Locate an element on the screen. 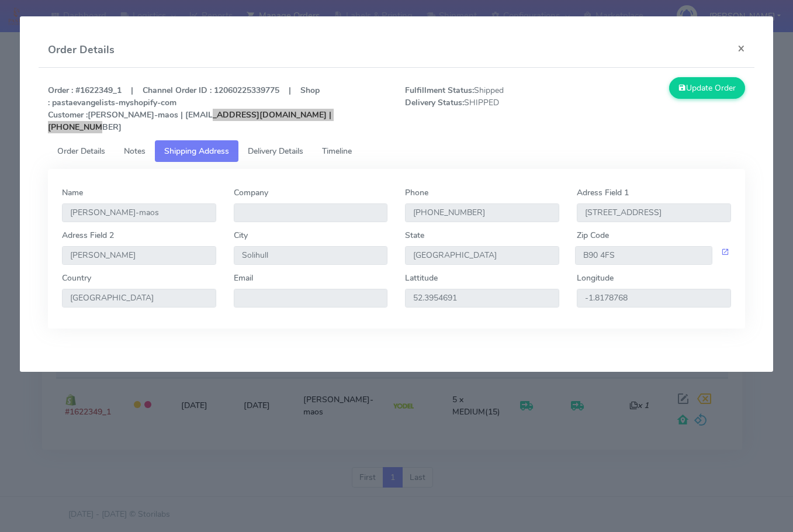 The image size is (793, 532). span: Shipped SHIPPED is located at coordinates (486, 109).